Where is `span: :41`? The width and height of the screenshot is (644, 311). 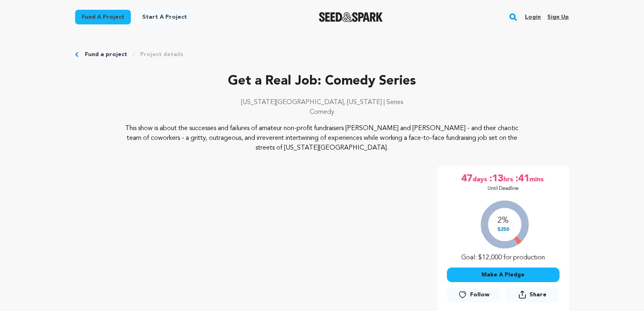
span: :41 is located at coordinates (522, 179).